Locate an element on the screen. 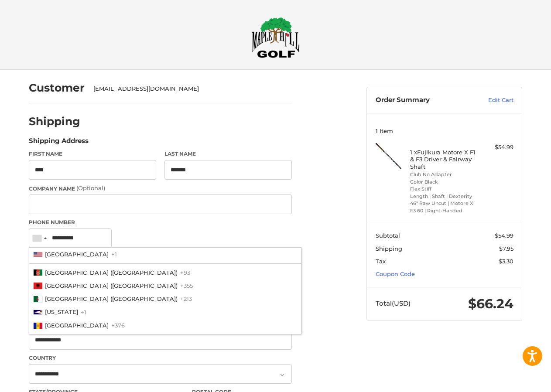 This screenshot has height=392, width=551. span: Subtotal is located at coordinates (388, 236).